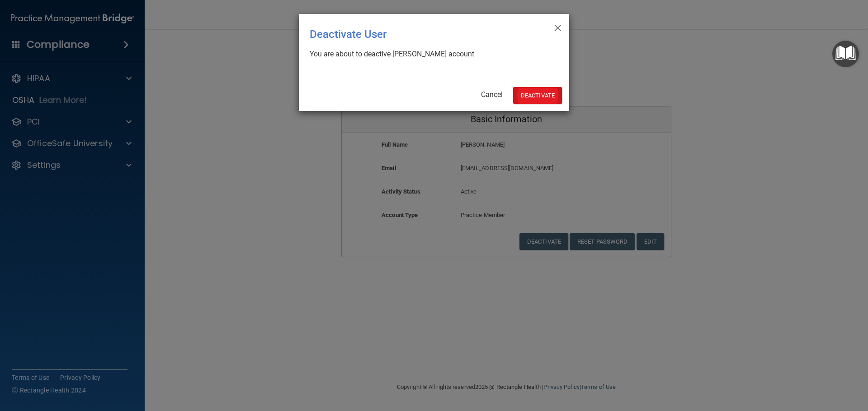 The width and height of the screenshot is (868, 411). Describe the element at coordinates (416, 34) in the screenshot. I see `div: Deactivate User` at that location.